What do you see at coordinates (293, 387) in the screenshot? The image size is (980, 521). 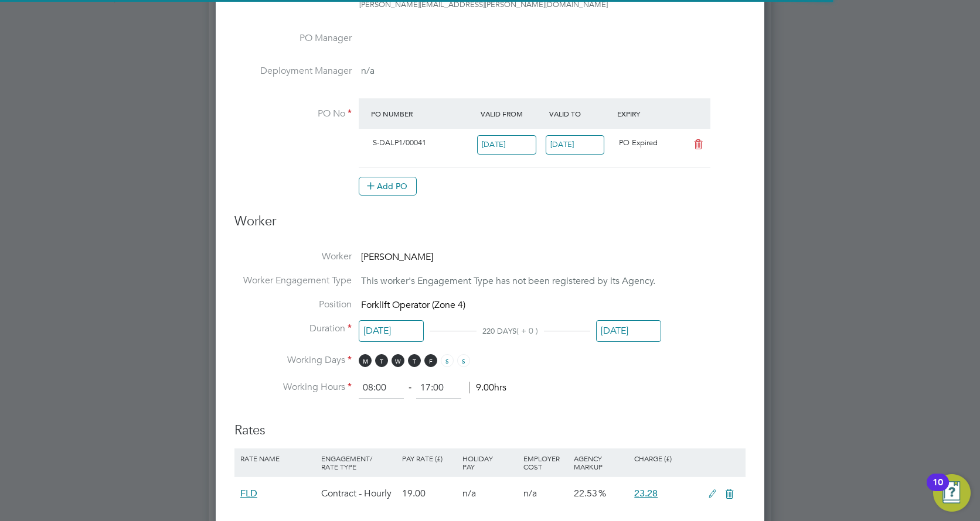 I see `label: Working Hours` at bounding box center [293, 387].